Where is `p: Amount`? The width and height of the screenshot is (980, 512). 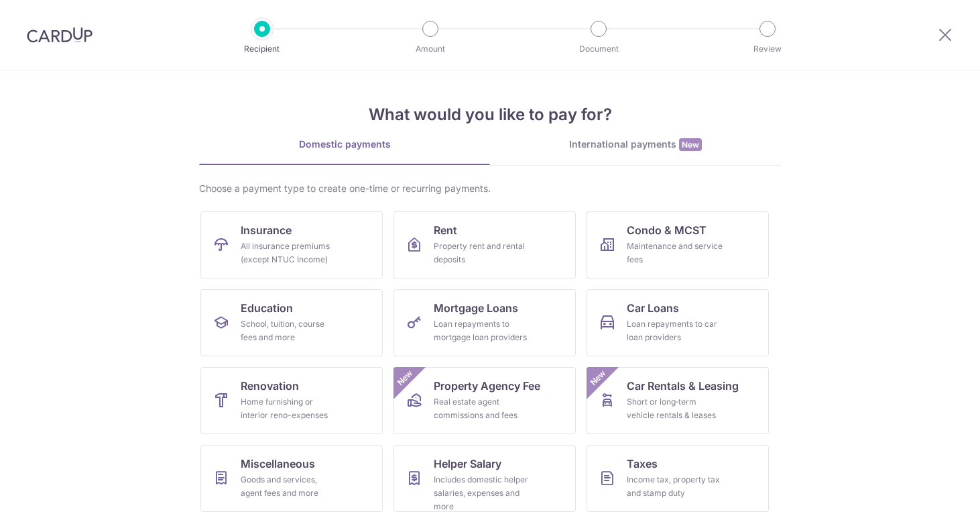 p: Amount is located at coordinates (431, 49).